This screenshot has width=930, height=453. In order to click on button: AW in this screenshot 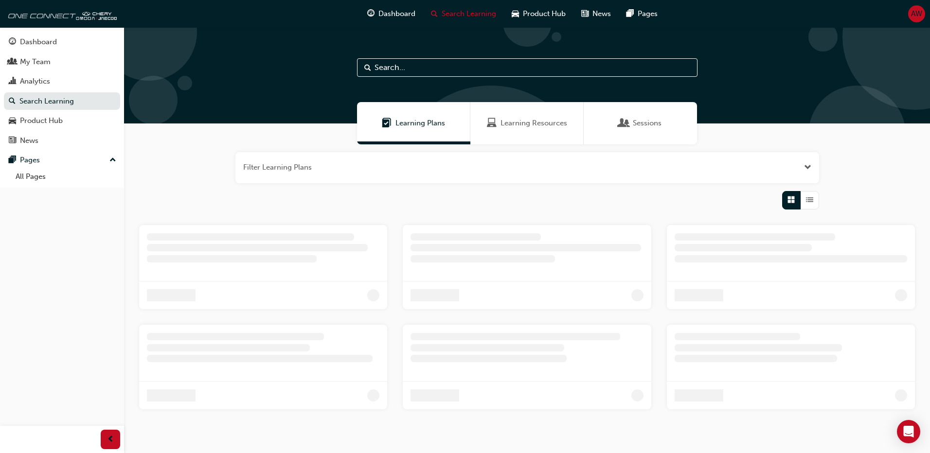, I will do `click(916, 14)`.